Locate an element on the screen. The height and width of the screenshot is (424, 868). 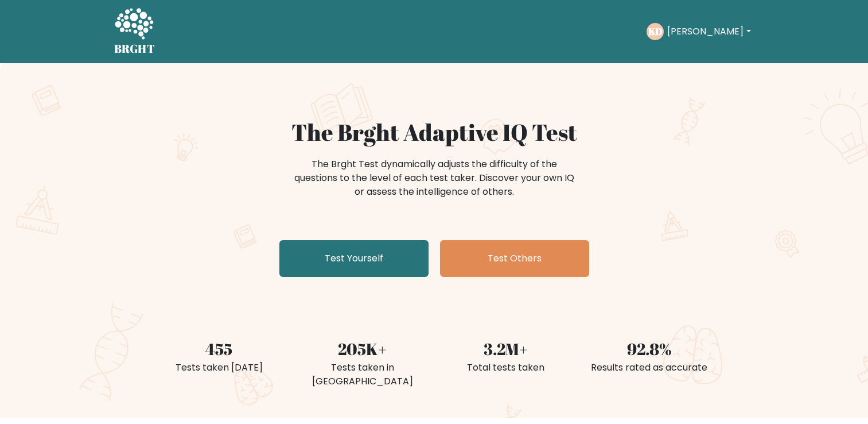
div: 92.8% is located at coordinates (650, 349).